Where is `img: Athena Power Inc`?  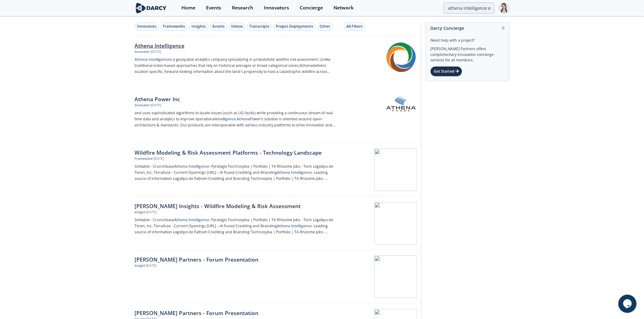 img: Athena Power Inc is located at coordinates (401, 103).